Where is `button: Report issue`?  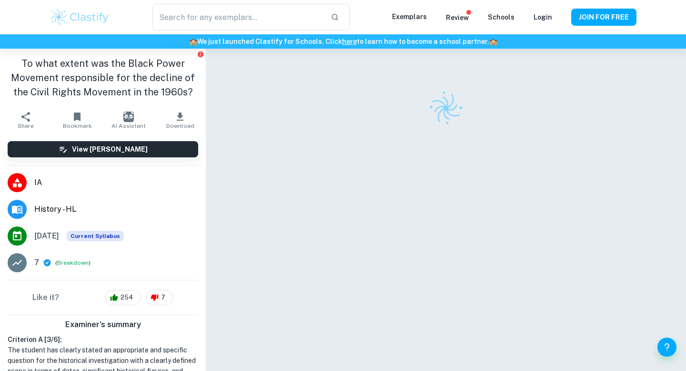
button: Report issue is located at coordinates (200, 54).